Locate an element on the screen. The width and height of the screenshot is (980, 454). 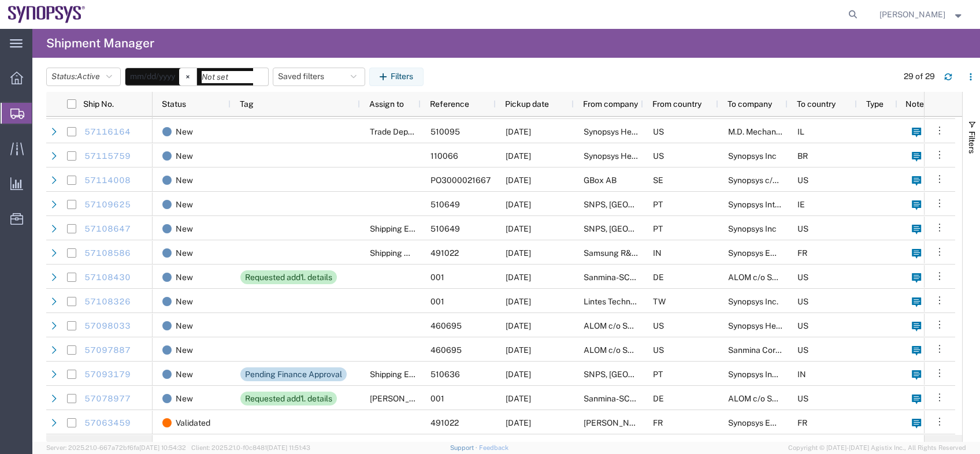
span: Ship No. is located at coordinates (98, 104).